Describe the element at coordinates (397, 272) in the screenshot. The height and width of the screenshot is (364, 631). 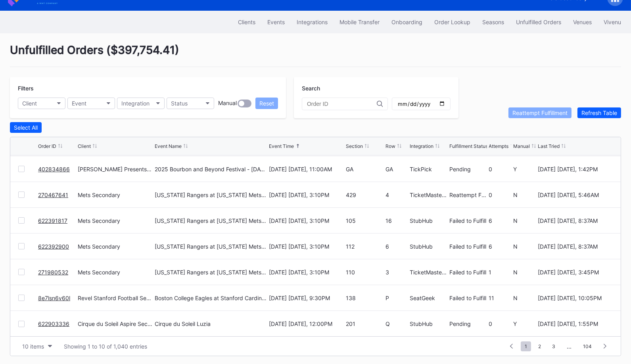
I see `div: 3` at that location.